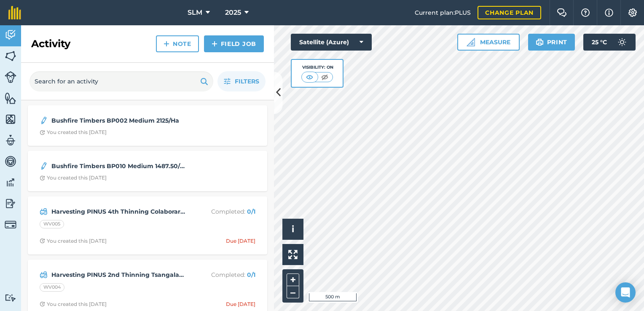 The height and width of the screenshot is (311, 644). Describe the element at coordinates (562, 13) in the screenshot. I see `img: Two speech bubbles overlapping with the left bubble in the forefront` at that location.